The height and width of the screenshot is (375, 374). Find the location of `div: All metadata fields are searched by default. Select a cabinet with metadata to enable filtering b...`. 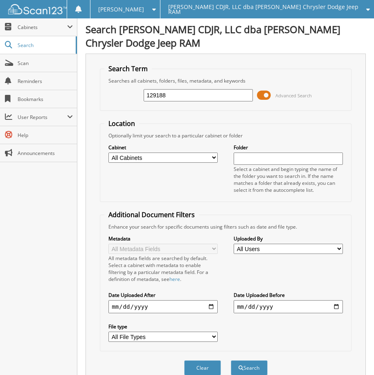

div: All metadata fields are searched by default. Select a cabinet with metadata to enable filtering b... is located at coordinates (163, 269).